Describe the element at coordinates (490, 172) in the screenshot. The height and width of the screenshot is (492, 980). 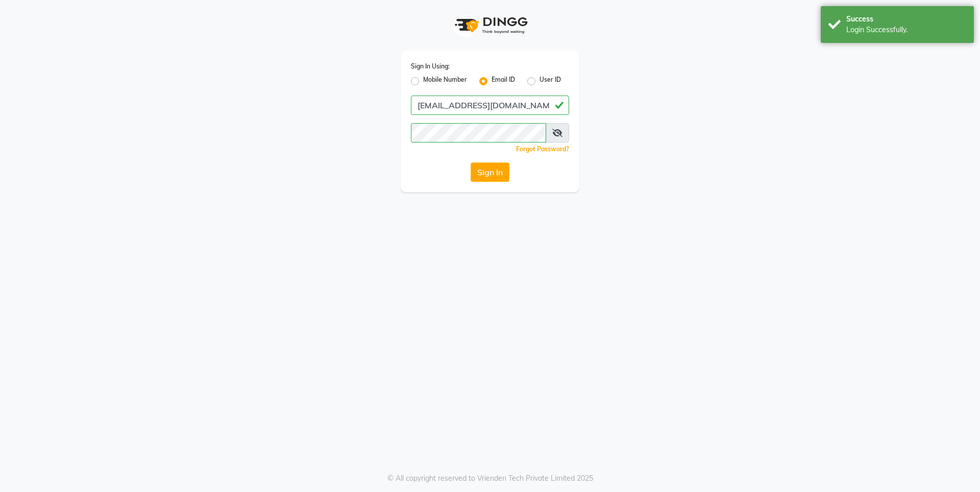
I see `button: Sign In` at that location.